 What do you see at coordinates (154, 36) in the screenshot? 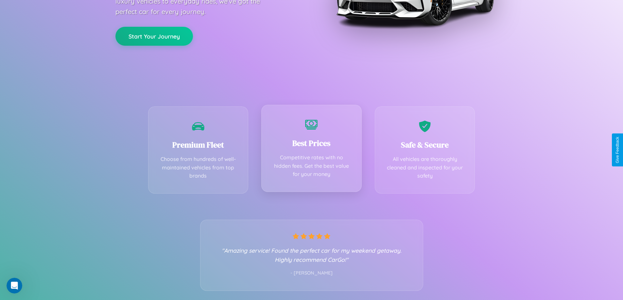
I see `button: Start Your Journey` at bounding box center [154, 36].